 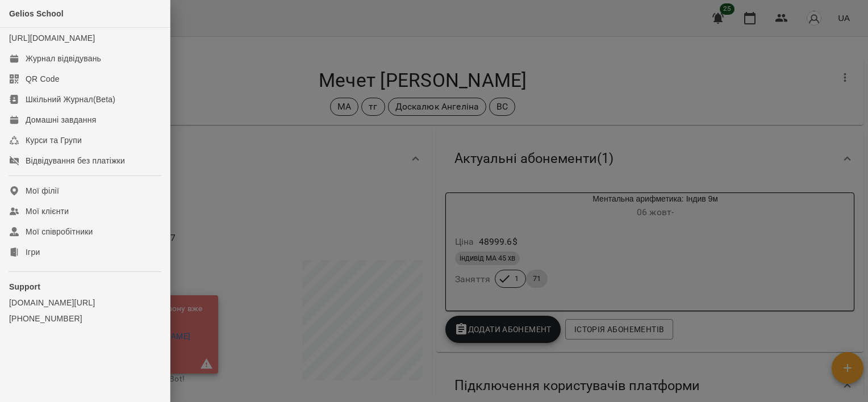 I want to click on div: Шкільний Журнал(Beta), so click(x=70, y=99).